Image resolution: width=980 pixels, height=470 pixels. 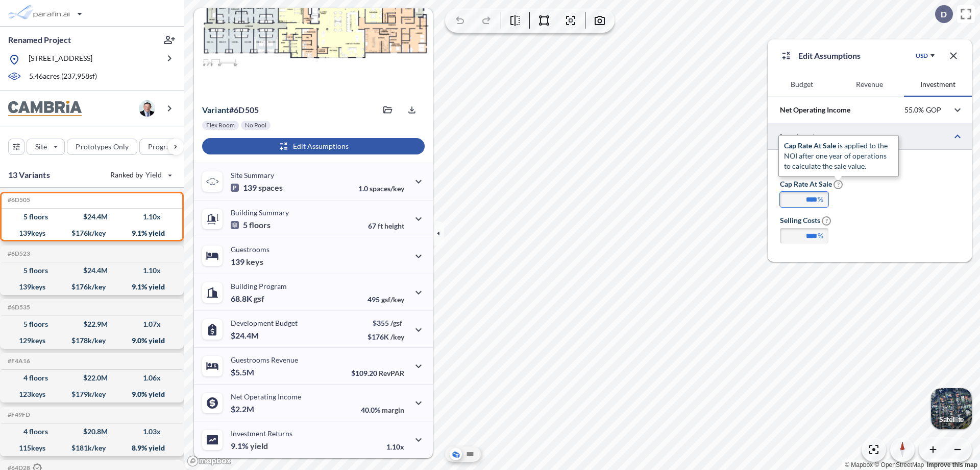 I want to click on p: Building Summary, so click(x=260, y=212).